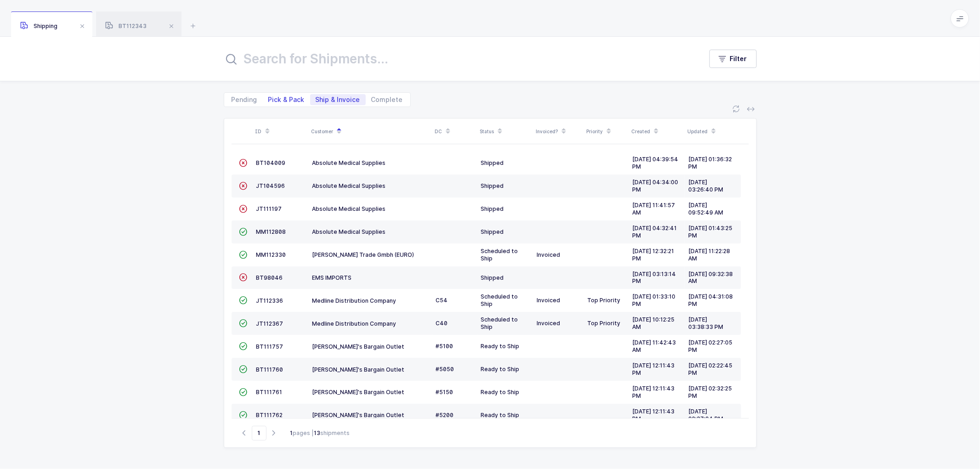 The image size is (980, 469). What do you see at coordinates (441, 323) in the screenshot?
I see `span: C40` at bounding box center [441, 323].